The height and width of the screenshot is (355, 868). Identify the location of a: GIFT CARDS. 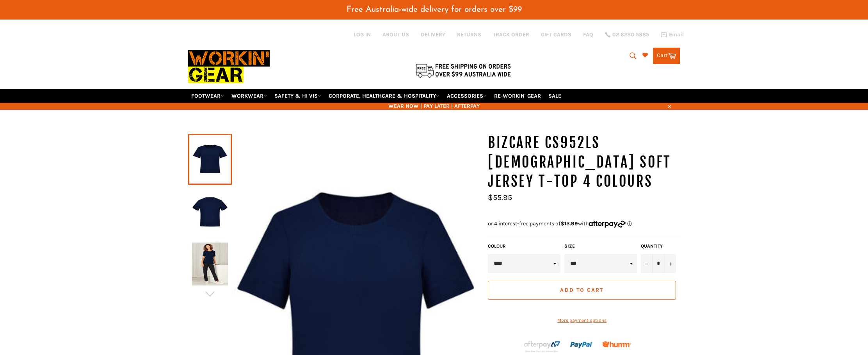
(556, 34).